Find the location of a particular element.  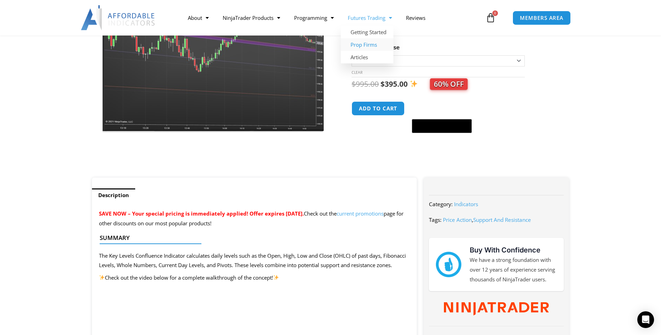

p: Check out the page for other discounts on our most popular products! is located at coordinates (254, 219).